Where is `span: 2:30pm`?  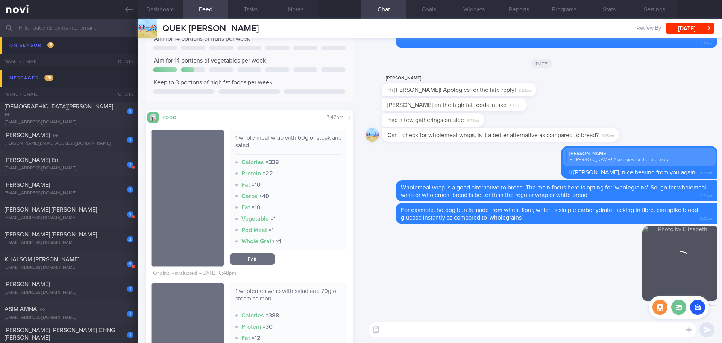 span: 2:30pm is located at coordinates (706, 42).